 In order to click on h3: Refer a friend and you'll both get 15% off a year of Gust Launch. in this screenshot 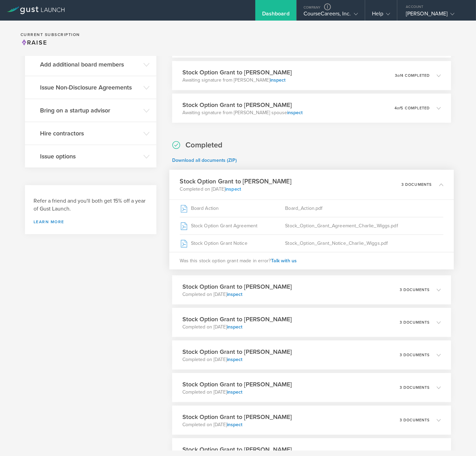, I will do `click(91, 205)`.